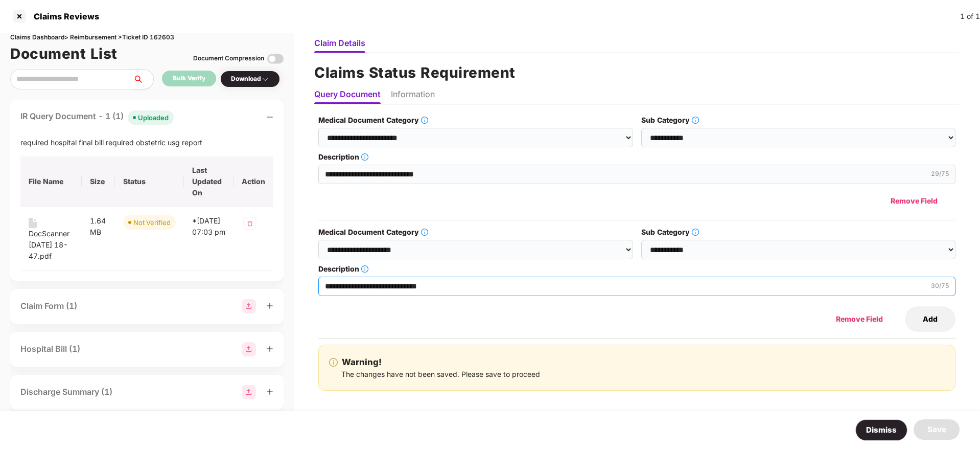  What do you see at coordinates (50, 349) in the screenshot?
I see `div: Hospital Bill (1)` at bounding box center [50, 349].